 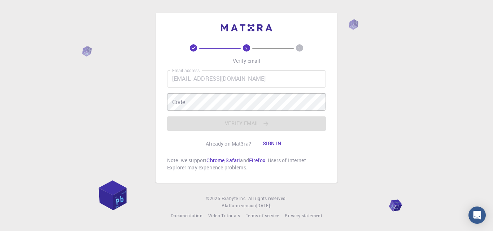 I want to click on a: Privacy statement, so click(x=303, y=216).